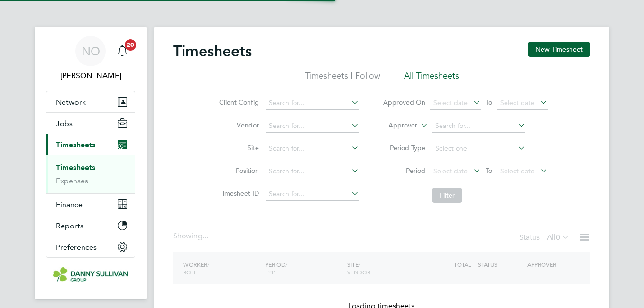  What do you see at coordinates (90, 174) in the screenshot?
I see `div: Timesheets` at bounding box center [90, 174].